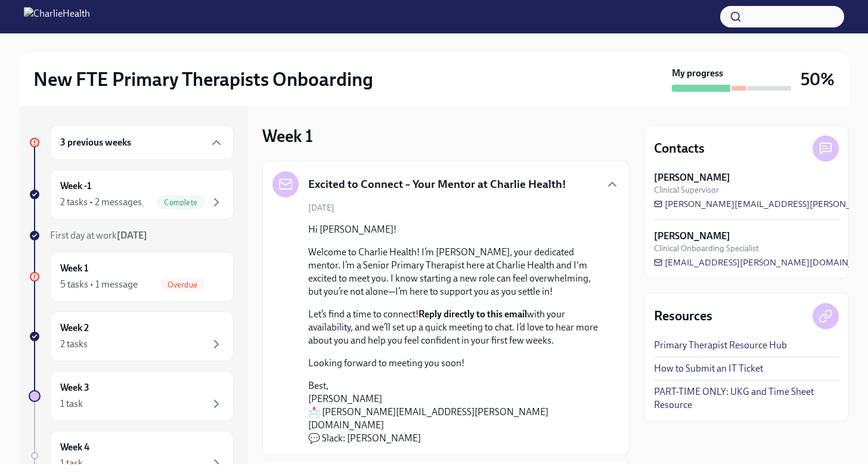 Image resolution: width=868 pixels, height=476 pixels. Describe the element at coordinates (746, 398) in the screenshot. I see `a: PART-TIME ONLY: UKG and Time Sheet Resource` at that location.